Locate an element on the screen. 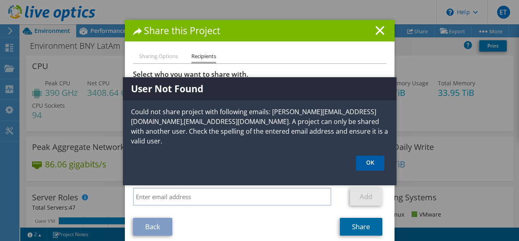 The height and width of the screenshot is (241, 519). a: OK is located at coordinates (370, 163).